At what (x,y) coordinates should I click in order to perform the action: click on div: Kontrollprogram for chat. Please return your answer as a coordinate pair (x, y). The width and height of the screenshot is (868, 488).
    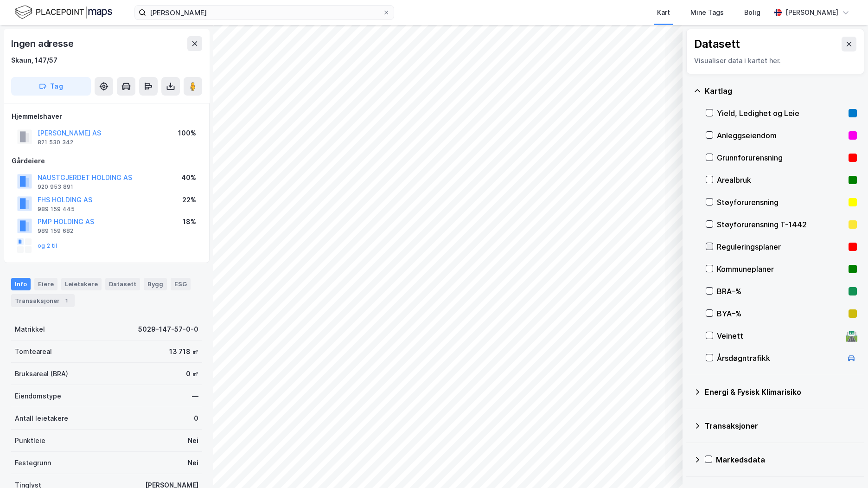
    Looking at the image, I should click on (844, 466).